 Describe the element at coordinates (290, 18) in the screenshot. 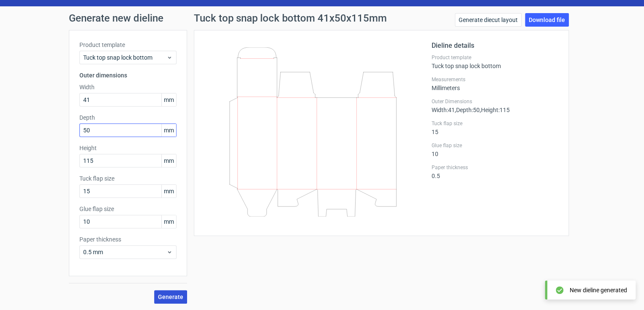

I see `h1: Tuck top snap lock bottom 41x50x115mm` at that location.